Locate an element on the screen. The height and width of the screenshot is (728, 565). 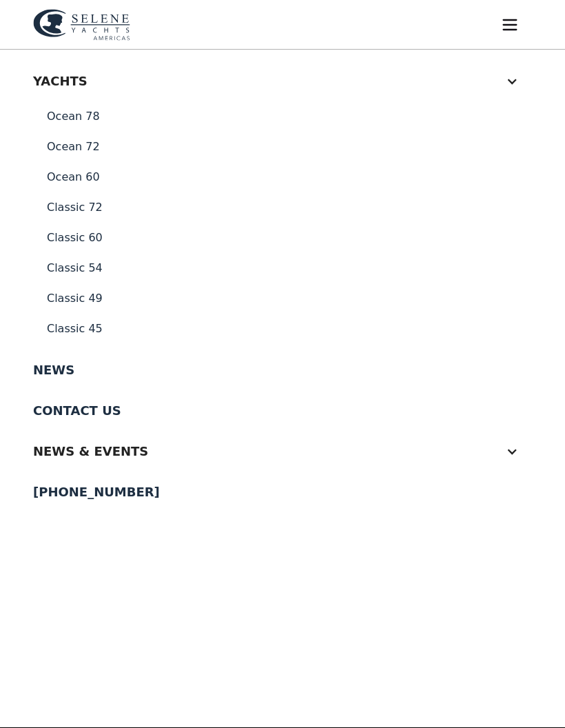
a: Ocean 72 is located at coordinates (283, 147).